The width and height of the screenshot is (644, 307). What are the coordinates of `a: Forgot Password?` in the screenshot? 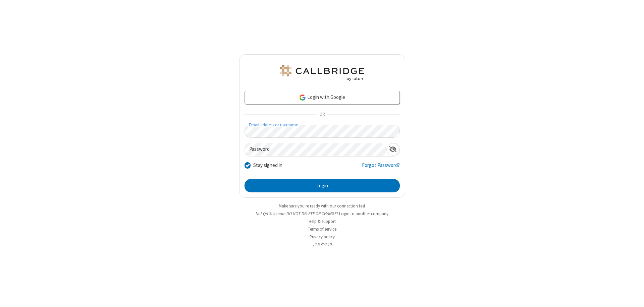 It's located at (381, 168).